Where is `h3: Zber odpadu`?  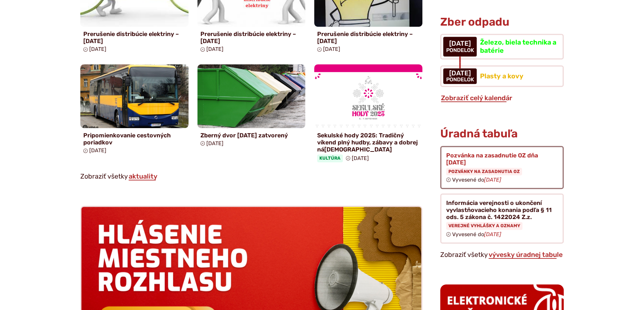
h3: Zber odpadu is located at coordinates (502, 22).